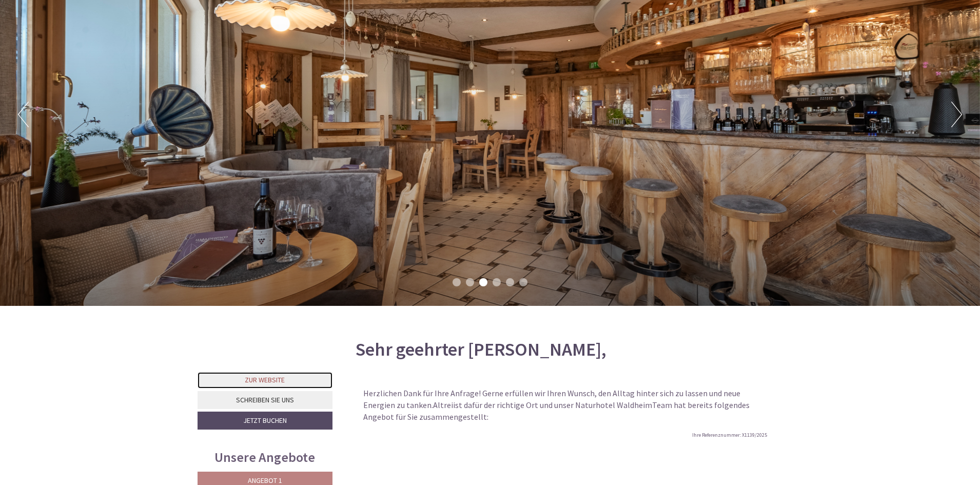 Image resolution: width=980 pixels, height=485 pixels. Describe the element at coordinates (957, 115) in the screenshot. I see `button: Next` at that location.